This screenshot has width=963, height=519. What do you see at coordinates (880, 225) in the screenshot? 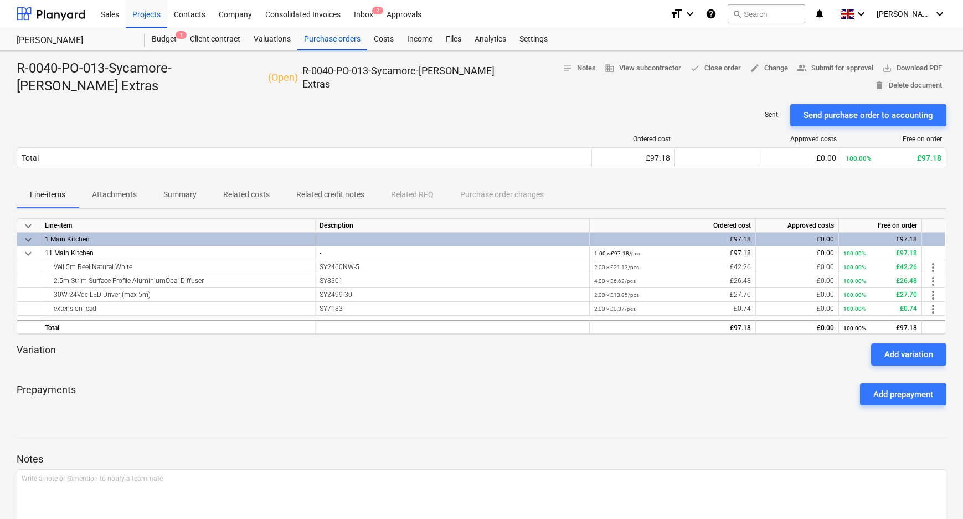
I see `div: Free on order` at bounding box center [880, 225].